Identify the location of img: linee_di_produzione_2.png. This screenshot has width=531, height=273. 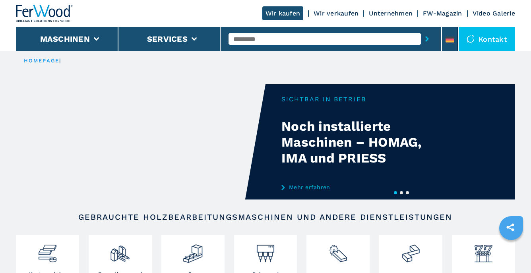
(411, 251).